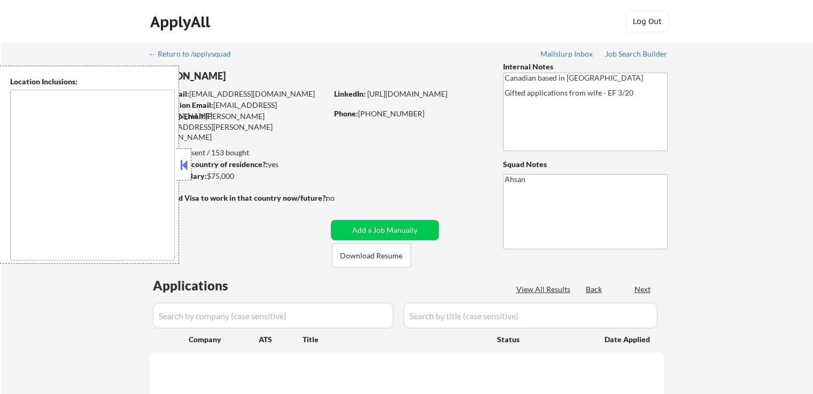 The width and height of the screenshot is (813, 394). Describe the element at coordinates (643, 290) in the screenshot. I see `div: Next` at that location.